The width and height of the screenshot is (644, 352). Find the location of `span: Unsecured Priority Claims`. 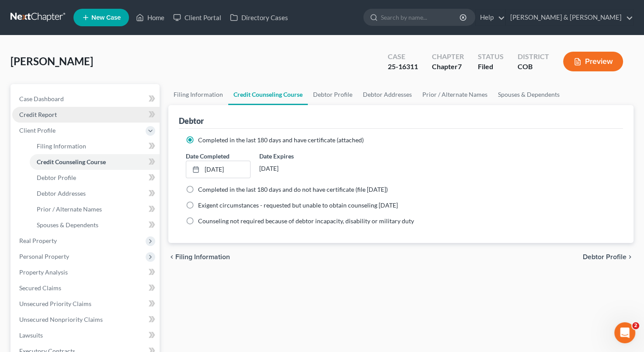

span: Unsecured Priority Claims is located at coordinates (55, 304).